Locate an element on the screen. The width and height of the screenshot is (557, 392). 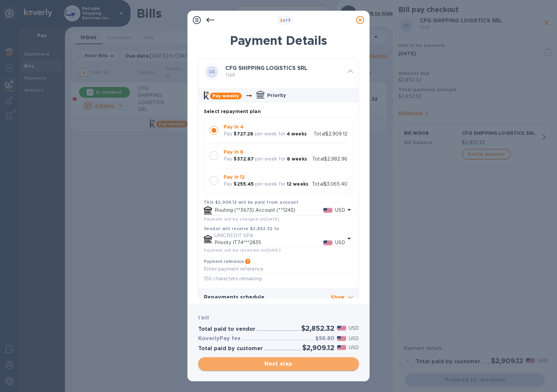
h3: Total paid by customer is located at coordinates (230, 349).